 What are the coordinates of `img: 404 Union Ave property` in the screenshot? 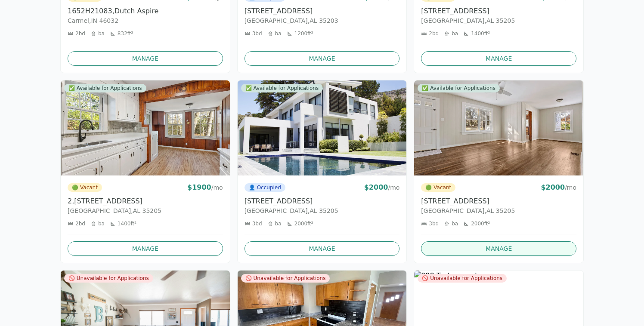 It's located at (145, 128).